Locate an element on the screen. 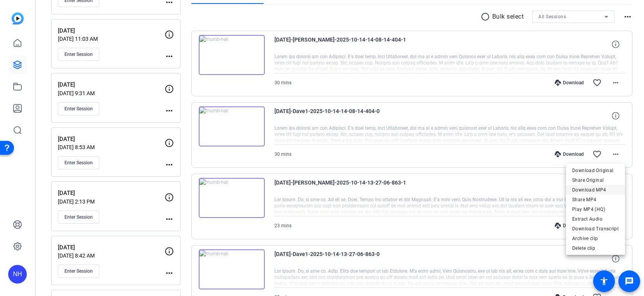 The height and width of the screenshot is (296, 644). span: Play MP4 (HQ) is located at coordinates (595, 209).